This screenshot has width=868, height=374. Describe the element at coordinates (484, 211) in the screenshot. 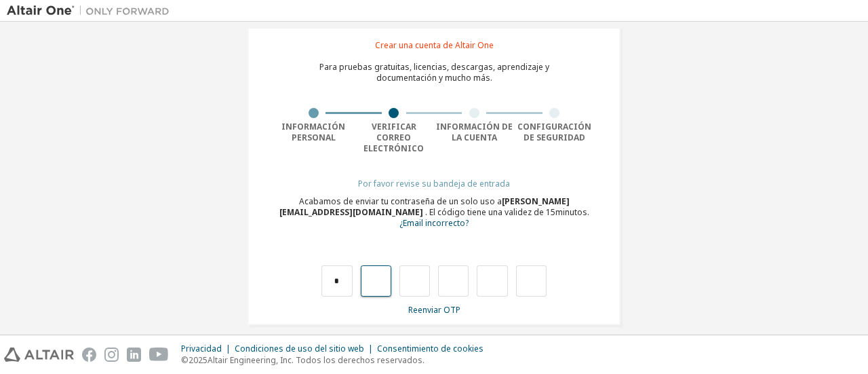

I see `font: . El código tiene una validez de` at that location.